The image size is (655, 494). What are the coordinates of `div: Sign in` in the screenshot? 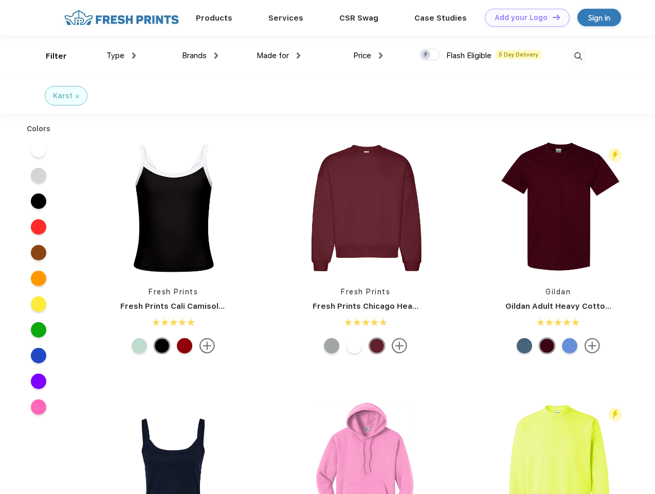 It's located at (599, 17).